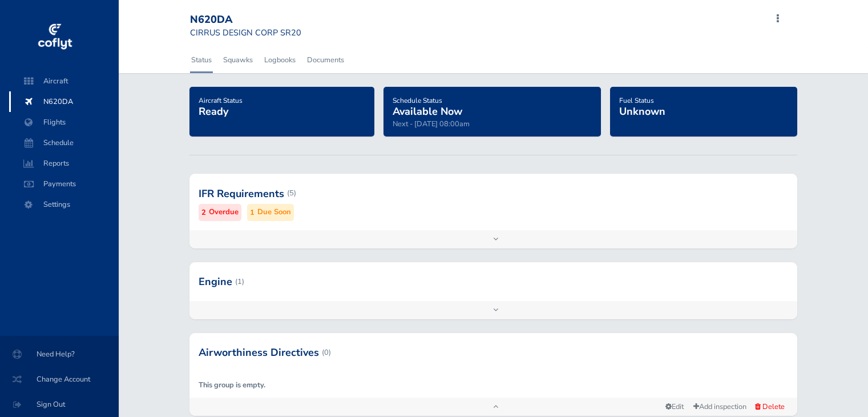 This screenshot has height=417, width=868. I want to click on span: Delete, so click(774, 406).